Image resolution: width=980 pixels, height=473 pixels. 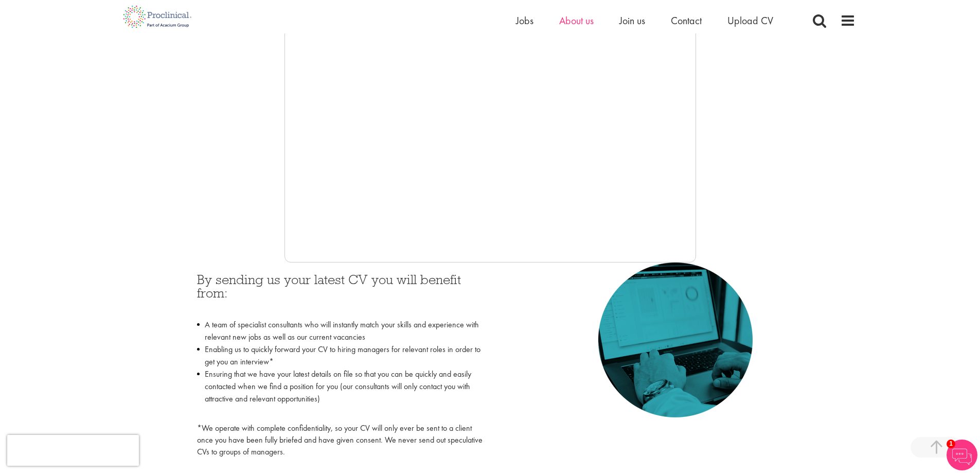 I want to click on h3: By sending us your latest CV you will benefit from:, so click(x=339, y=293).